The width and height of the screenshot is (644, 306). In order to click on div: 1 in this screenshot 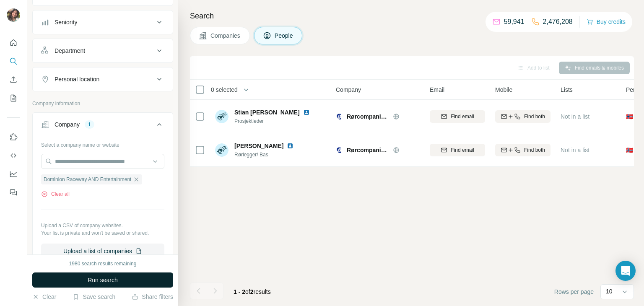, I will do `click(89, 125)`.